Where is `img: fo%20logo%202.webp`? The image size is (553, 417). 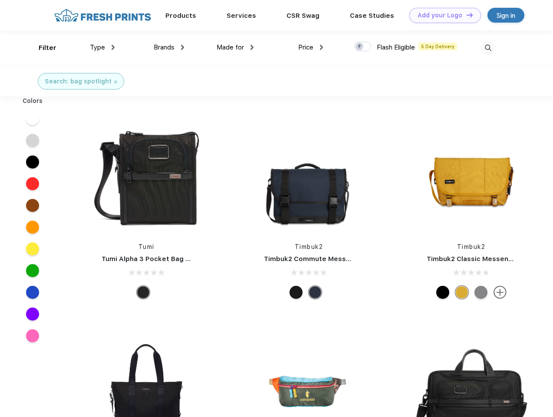
img: fo%20logo%202.webp is located at coordinates (102, 15).